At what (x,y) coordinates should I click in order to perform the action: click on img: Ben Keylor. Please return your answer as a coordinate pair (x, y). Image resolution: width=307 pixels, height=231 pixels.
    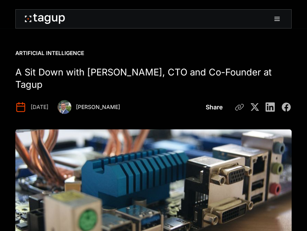
    Looking at the image, I should click on (65, 107).